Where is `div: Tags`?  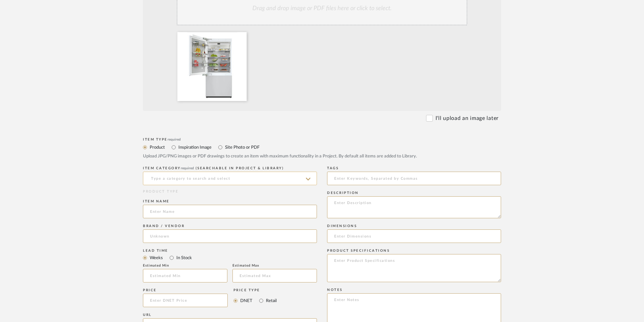
div: Tags is located at coordinates (414, 168).